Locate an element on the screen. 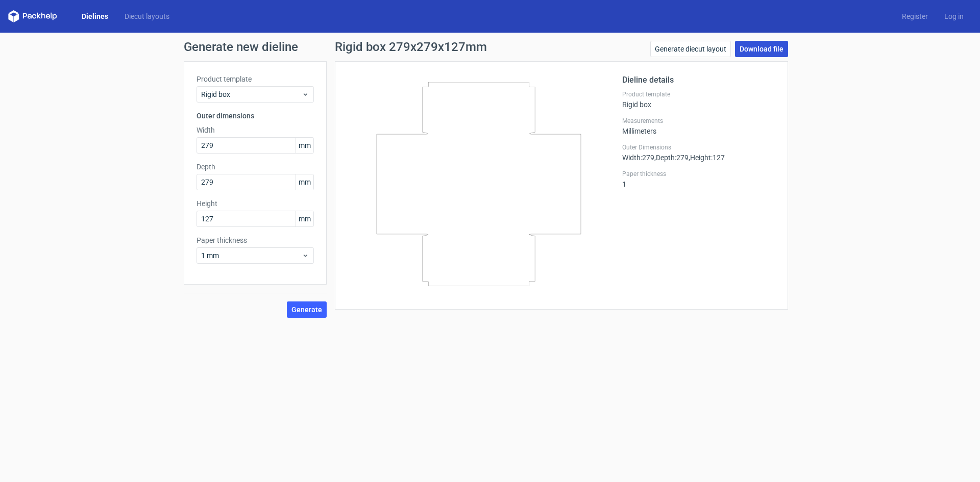 This screenshot has width=980, height=482. div: 1 is located at coordinates (699, 179).